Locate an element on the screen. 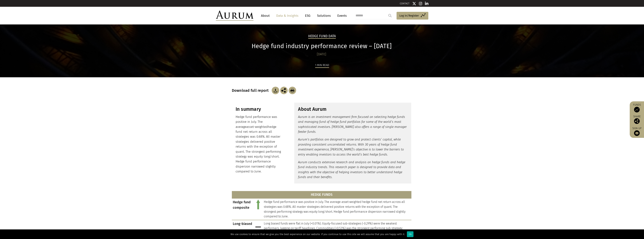  p: Hedge fund performance was positive in July. The average hedge fund net return across all strateg... is located at coordinates (259, 144).